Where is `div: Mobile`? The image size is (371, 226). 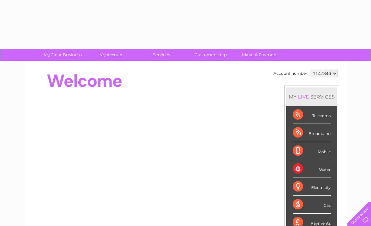 div: Mobile is located at coordinates (311, 151).